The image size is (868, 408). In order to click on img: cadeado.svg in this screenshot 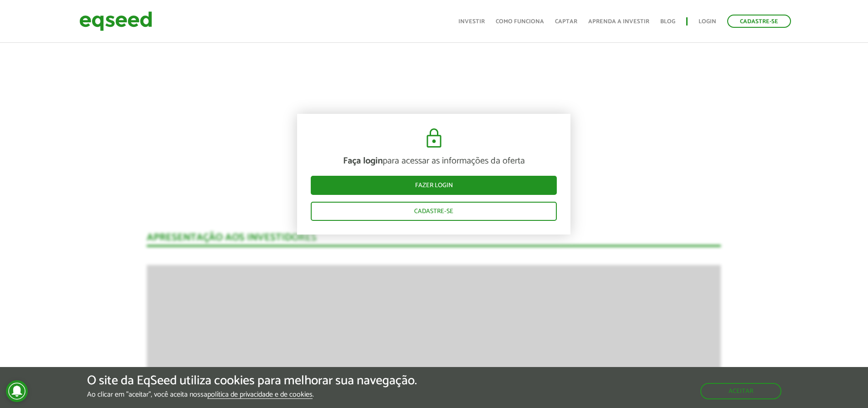, I will do `click(433, 139)`.